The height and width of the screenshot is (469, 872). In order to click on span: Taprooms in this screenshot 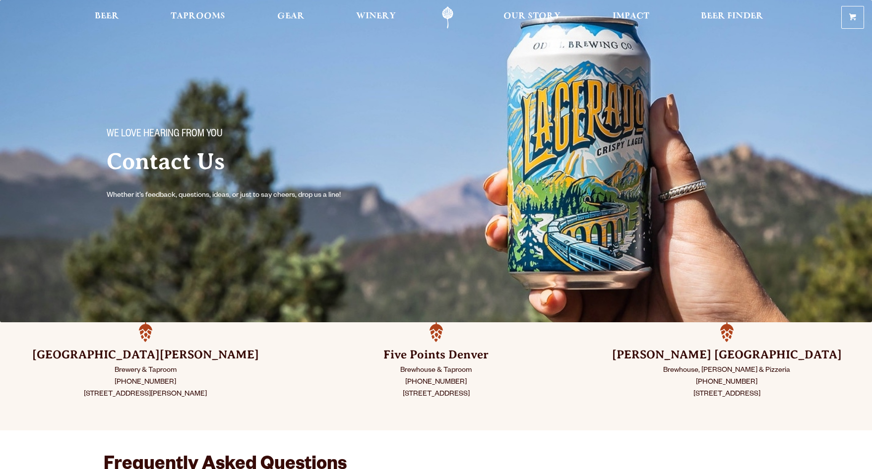, I will do `click(198, 16)`.